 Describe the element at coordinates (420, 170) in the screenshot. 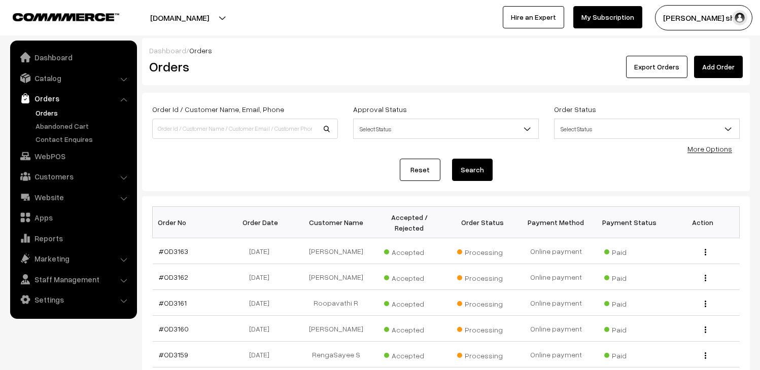

I see `a: Reset` at that location.